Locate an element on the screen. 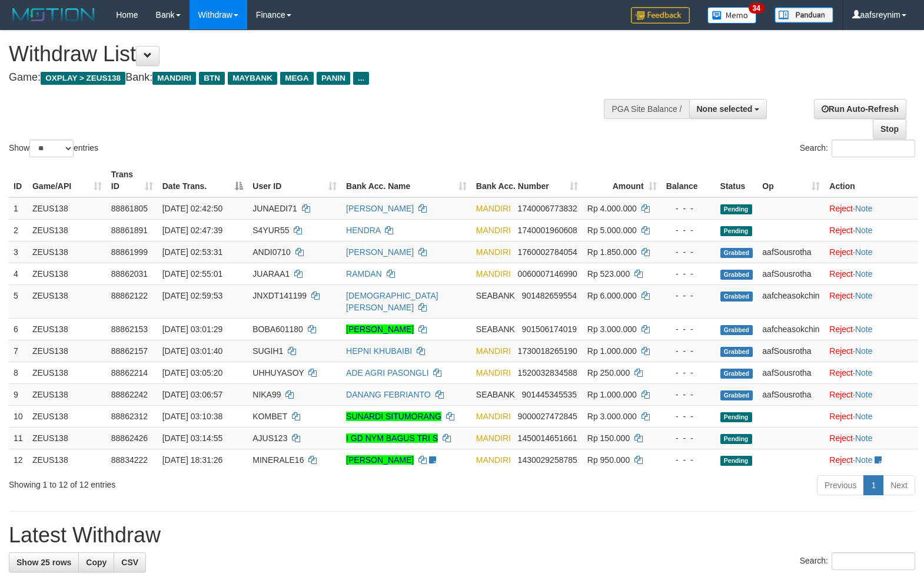  span: 88862426 is located at coordinates (130, 438).